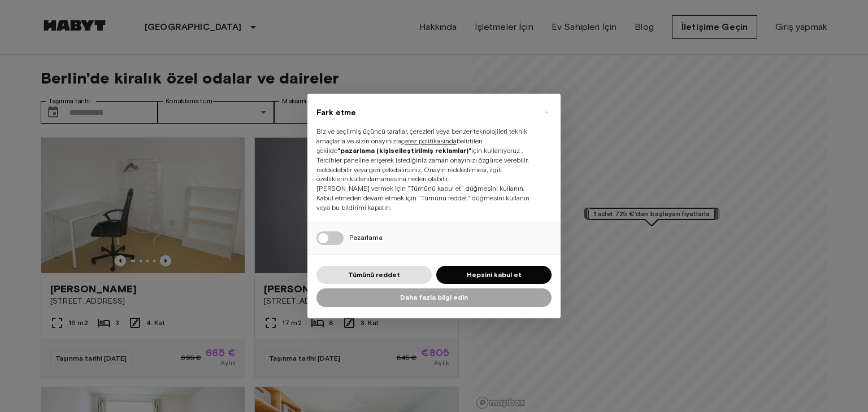 The width and height of the screenshot is (868, 412). I want to click on button: Bu bildirimi kapatın, so click(546, 112).